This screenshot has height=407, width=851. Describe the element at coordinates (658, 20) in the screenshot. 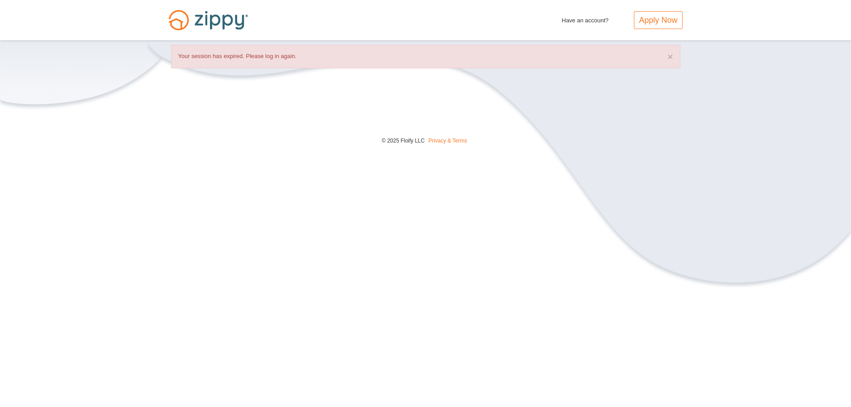

I see `a: Apply Now` at that location.